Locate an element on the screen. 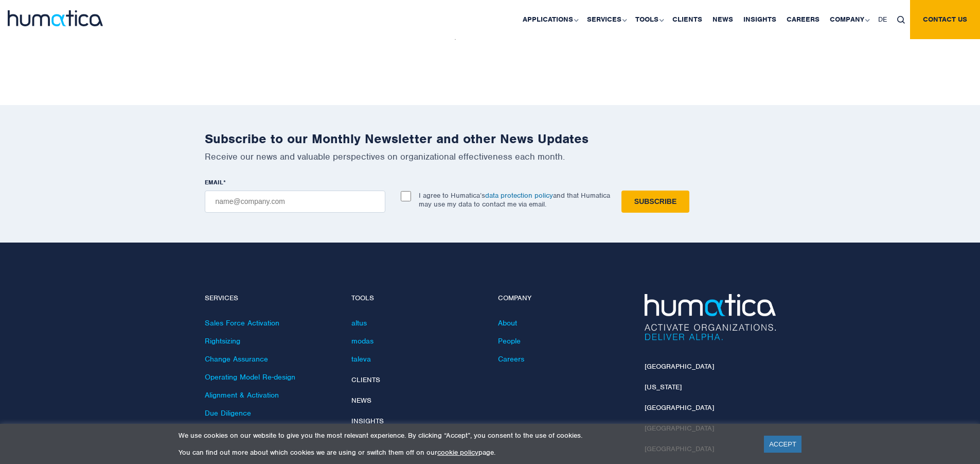  h2: Subscribe to our Monthly Newsletter and other News Updates is located at coordinates (490, 138).